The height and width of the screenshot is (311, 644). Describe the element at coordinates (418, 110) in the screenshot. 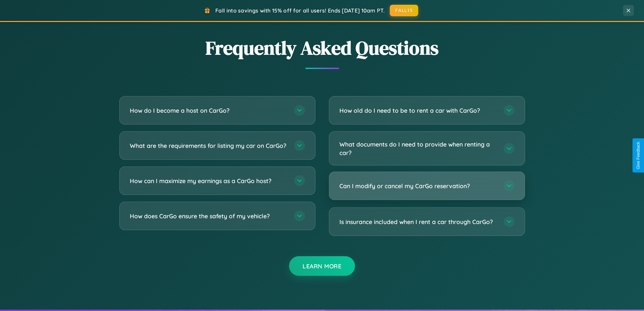

I see `h3: How old do I need to be to rent a car with CarGo?` at that location.